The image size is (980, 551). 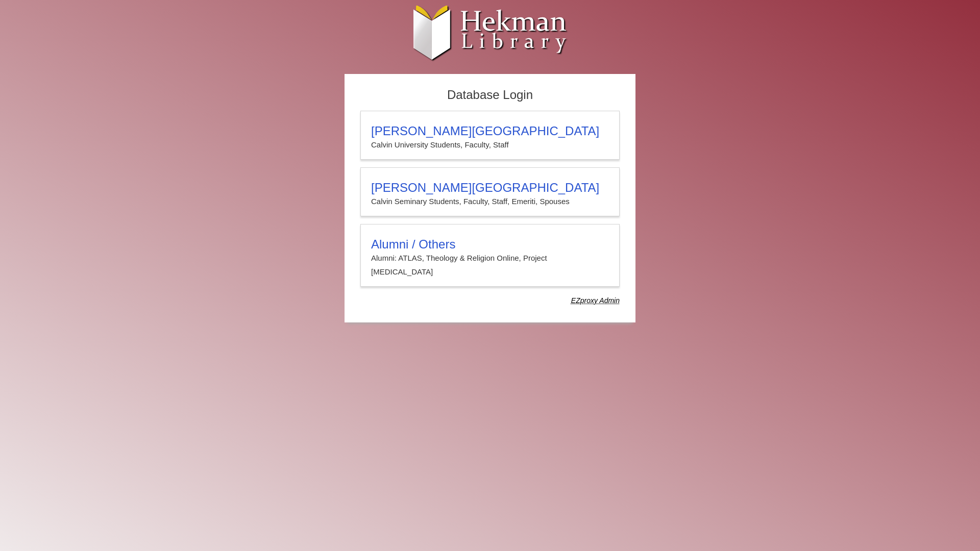 I want to click on h3: Alumni / Others, so click(x=490, y=244).